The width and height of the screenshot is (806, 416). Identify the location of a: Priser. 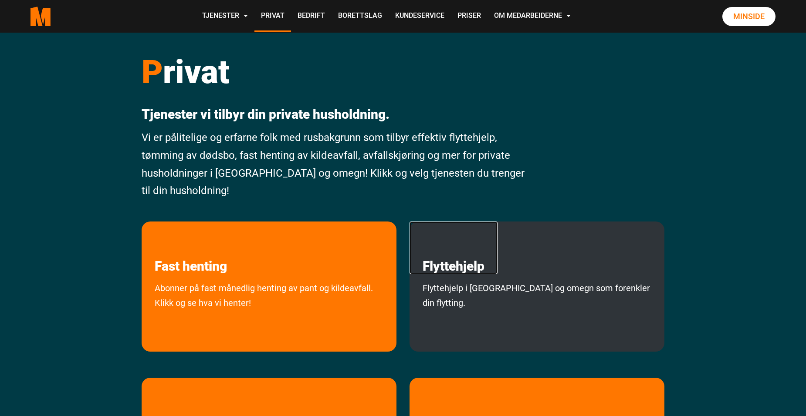
(469, 16).